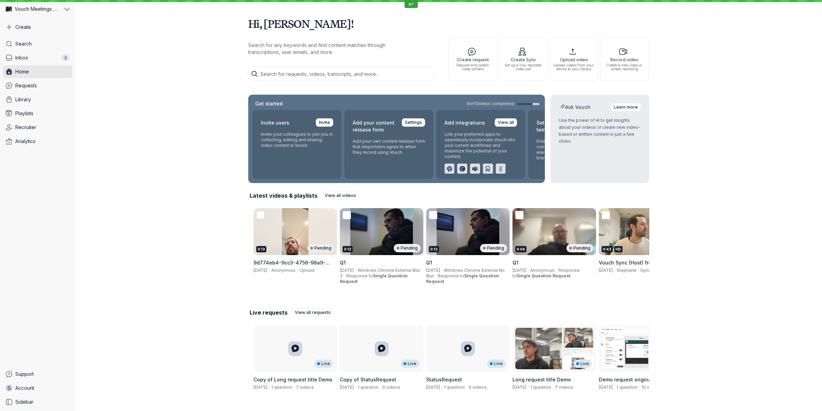 Image resolution: width=822 pixels, height=411 pixels. Describe the element at coordinates (24, 374) in the screenshot. I see `span: Support` at that location.